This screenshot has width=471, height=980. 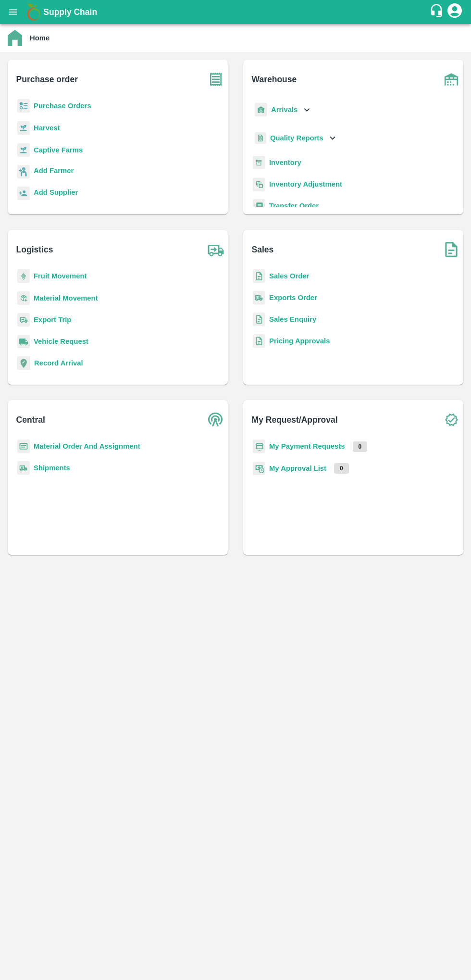 I want to click on b: Export Trip, so click(x=52, y=319).